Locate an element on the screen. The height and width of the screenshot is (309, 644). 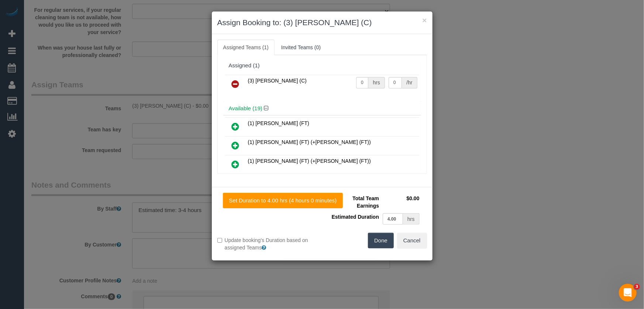
span: Estimated Duration is located at coordinates (356, 217).